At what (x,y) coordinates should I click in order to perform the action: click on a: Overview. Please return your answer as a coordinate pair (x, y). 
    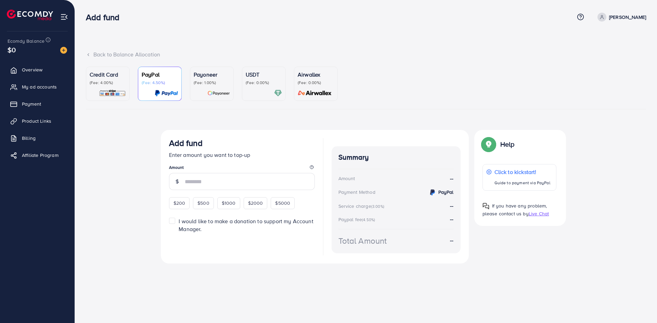
    Looking at the image, I should click on (37, 70).